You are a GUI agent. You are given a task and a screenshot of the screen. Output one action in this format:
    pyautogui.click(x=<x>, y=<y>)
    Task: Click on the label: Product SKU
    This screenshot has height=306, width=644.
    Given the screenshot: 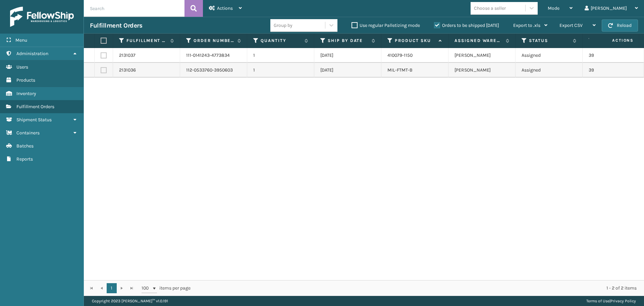 What is the action you would take?
    pyautogui.click(x=415, y=41)
    